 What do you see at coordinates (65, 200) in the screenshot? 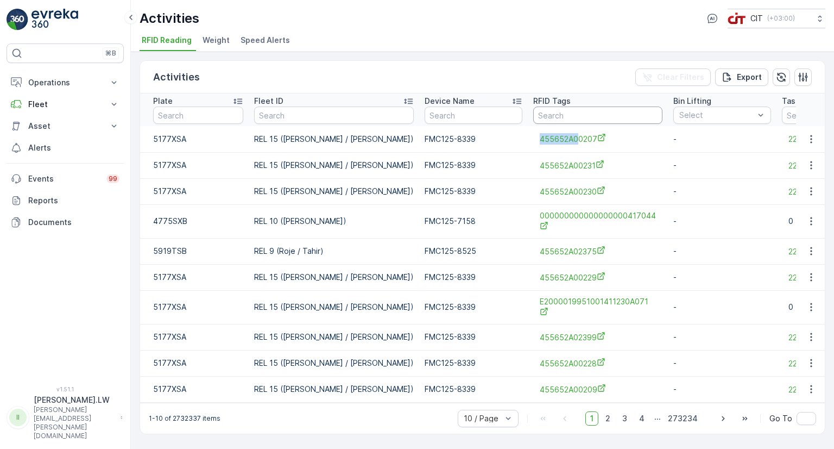
I see `a: Reports` at bounding box center [65, 200].